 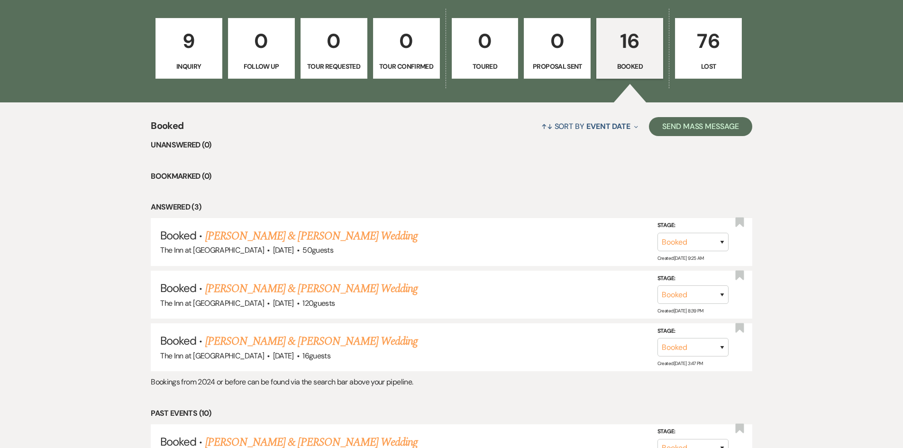 What do you see at coordinates (451, 382) in the screenshot?
I see `p: Bookings from 2024 or before can be found via the search bar above your pipeline.` at bounding box center [451, 382].